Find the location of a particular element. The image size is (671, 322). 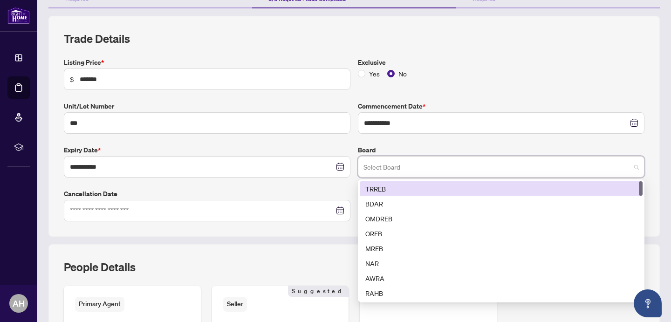

label: Unit/Lot Number is located at coordinates (207, 106).